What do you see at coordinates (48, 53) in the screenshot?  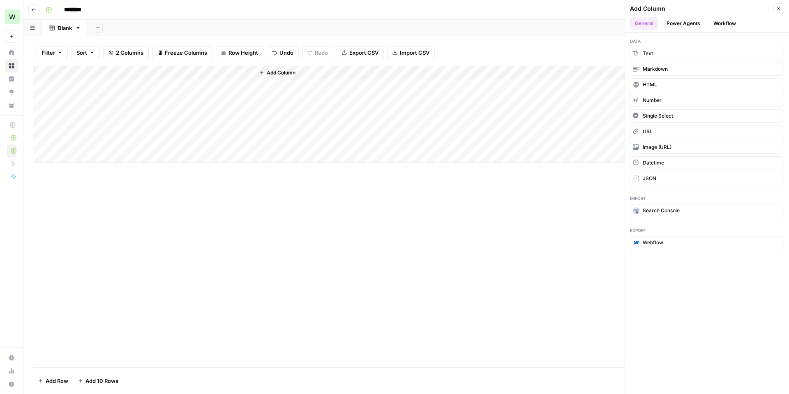 I see `span: Filter` at bounding box center [48, 53].